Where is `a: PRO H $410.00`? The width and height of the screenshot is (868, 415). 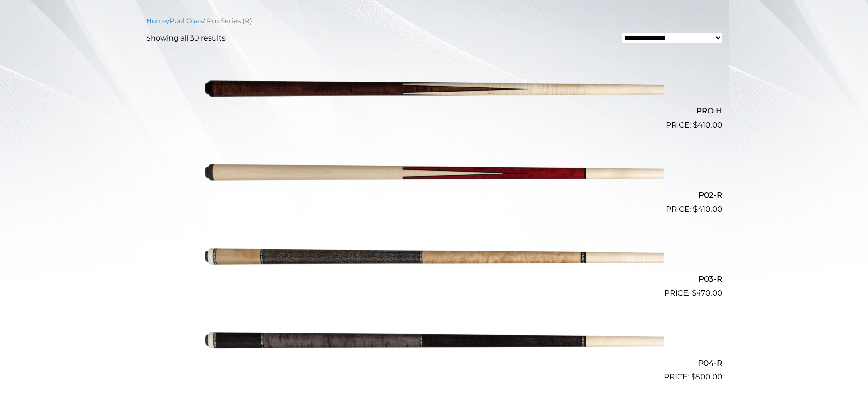
a: PRO H $410.00 is located at coordinates (435, 91).